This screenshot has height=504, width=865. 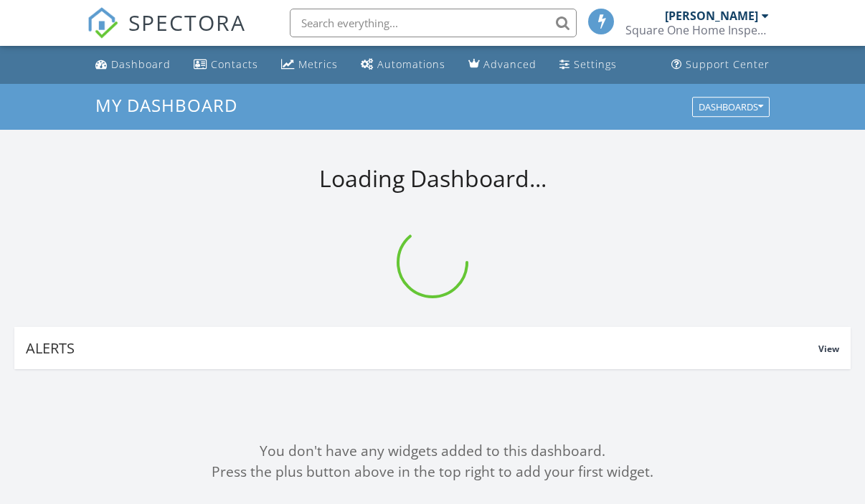 What do you see at coordinates (728, 64) in the screenshot?
I see `div: Support Center` at bounding box center [728, 64].